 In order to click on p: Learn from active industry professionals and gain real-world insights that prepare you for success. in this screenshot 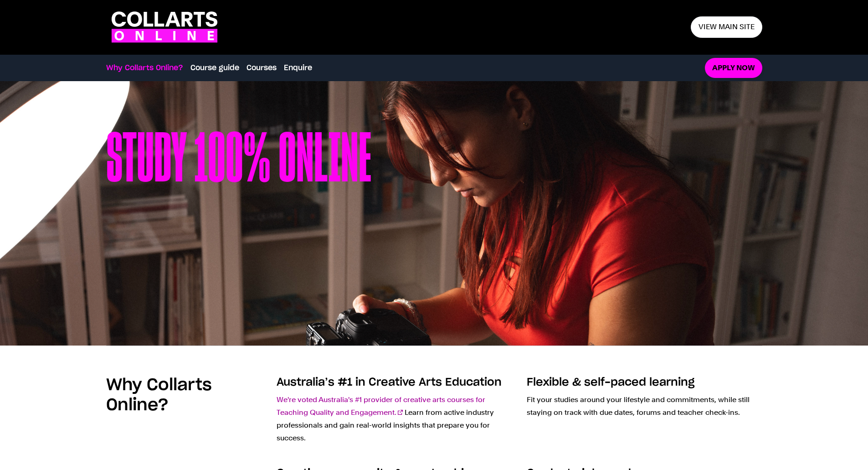, I will do `click(394, 419)`.